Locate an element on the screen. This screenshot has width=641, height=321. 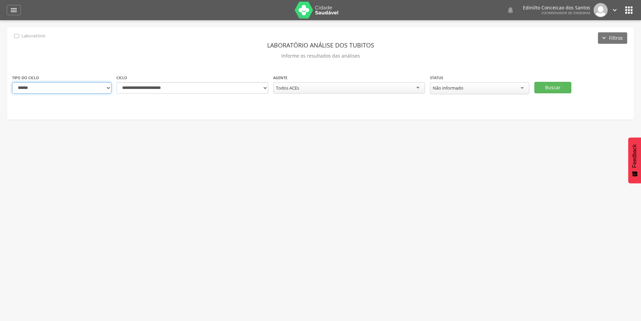
header: Laboratório análise dos tubitos is located at coordinates (321, 45).